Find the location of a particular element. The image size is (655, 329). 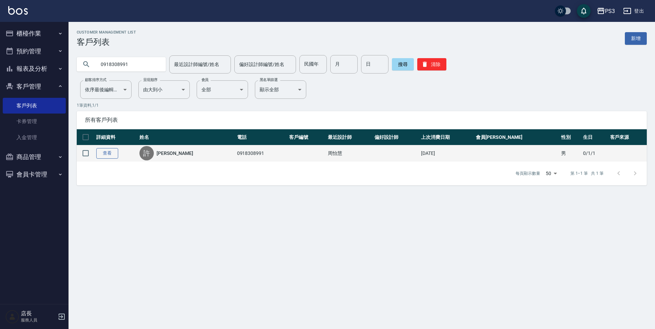

th: 客戶來源 is located at coordinates (627, 137).